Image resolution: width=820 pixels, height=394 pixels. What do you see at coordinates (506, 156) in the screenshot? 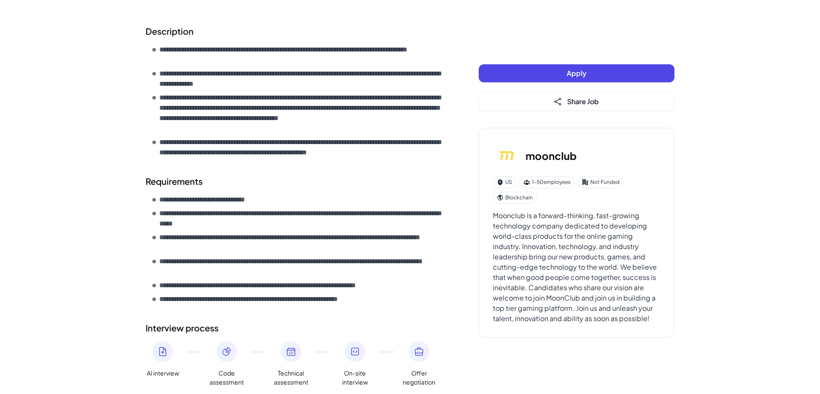
I see `img: mo` at bounding box center [506, 156].